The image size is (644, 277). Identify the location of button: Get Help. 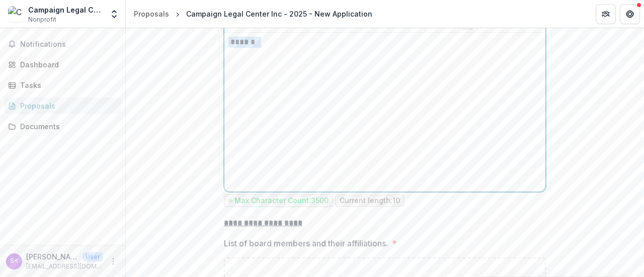
(630, 14).